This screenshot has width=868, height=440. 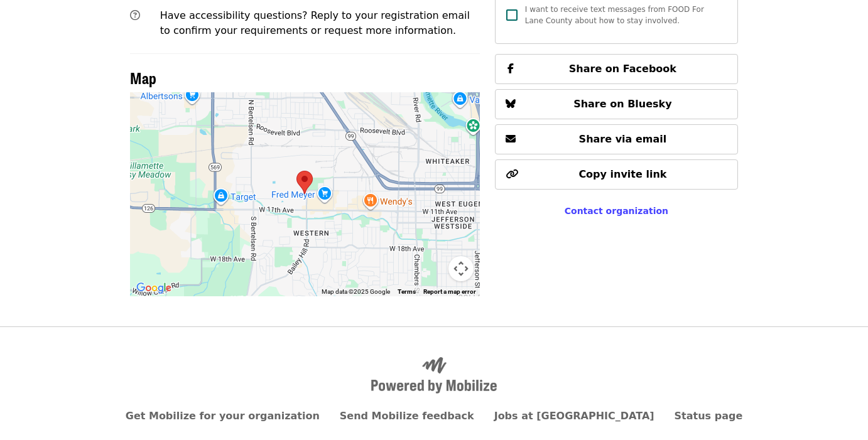 I want to click on button: Copy invite link, so click(x=616, y=175).